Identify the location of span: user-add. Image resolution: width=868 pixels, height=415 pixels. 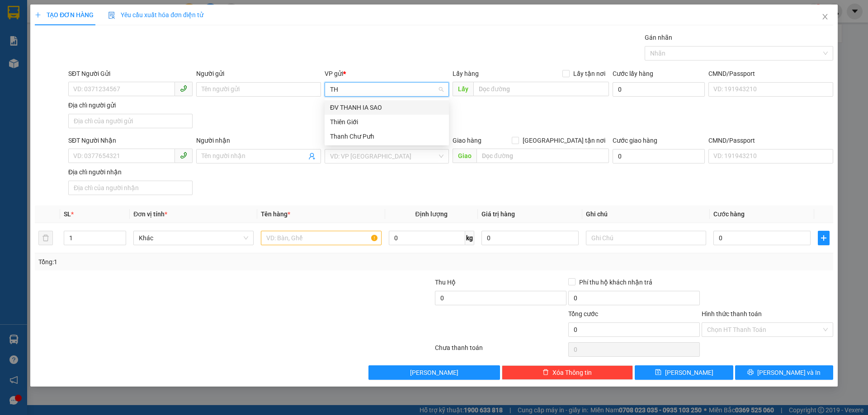
(312, 157).